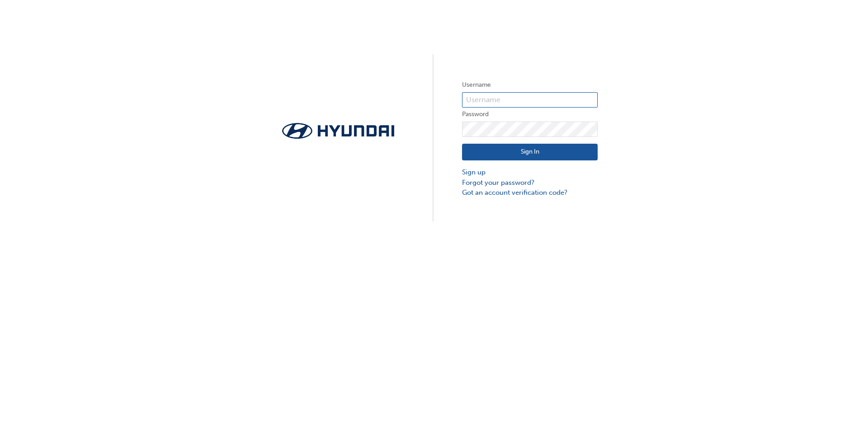 Image resolution: width=868 pixels, height=427 pixels. I want to click on a: Forgot your password?, so click(530, 183).